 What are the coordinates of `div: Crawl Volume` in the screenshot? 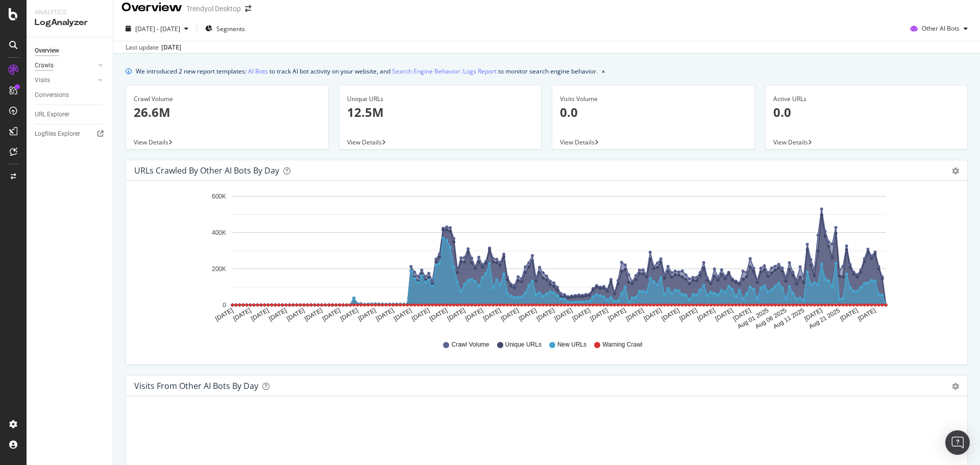 It's located at (227, 99).